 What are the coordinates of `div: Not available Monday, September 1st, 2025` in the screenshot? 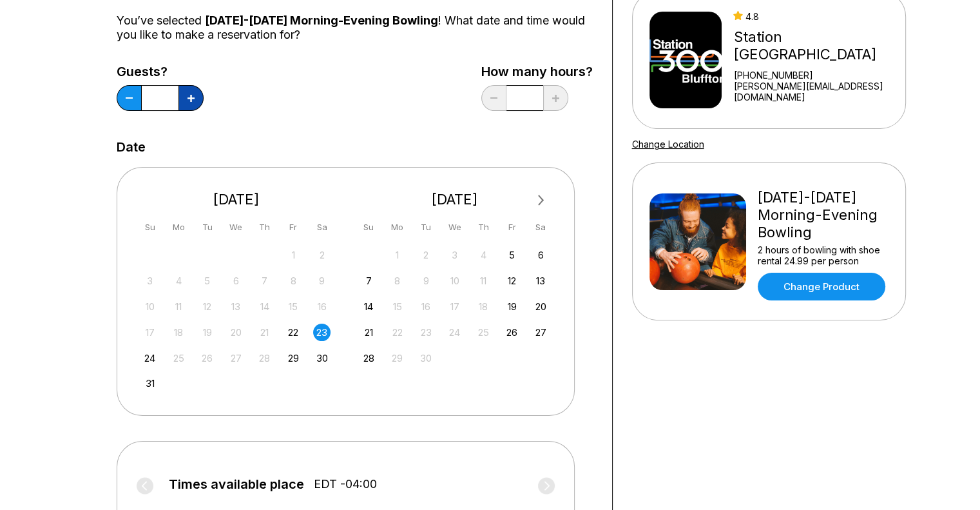 It's located at (397, 255).